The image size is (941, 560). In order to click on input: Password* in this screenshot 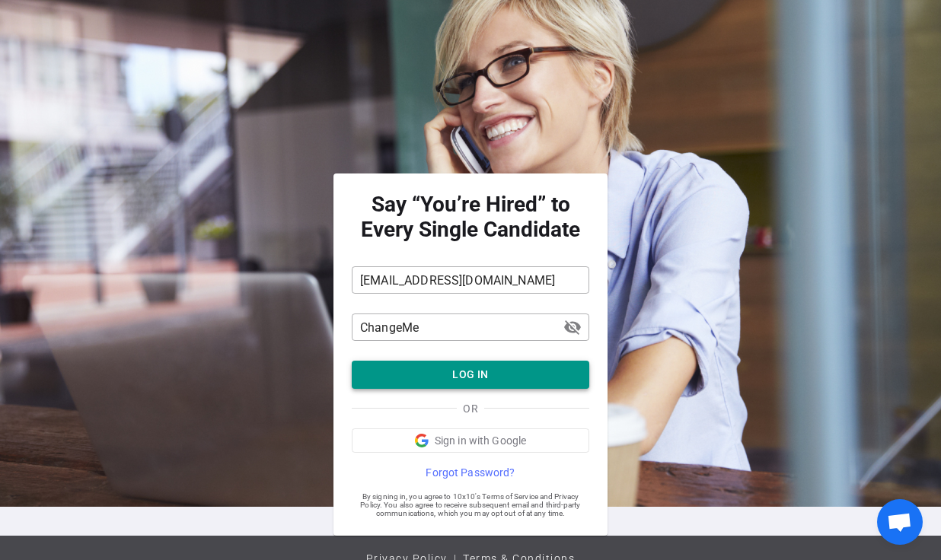, I will do `click(470, 327)`.